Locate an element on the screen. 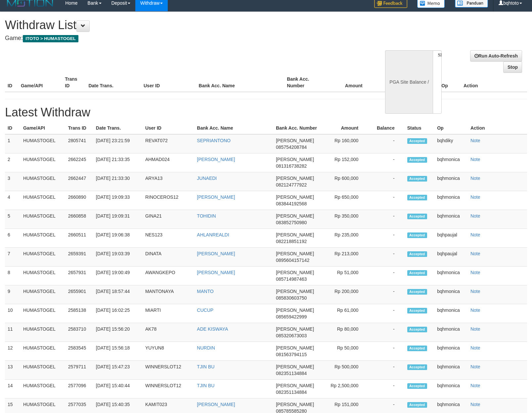 The height and width of the screenshot is (413, 532). td: RINOCEROS12 is located at coordinates (168, 200).